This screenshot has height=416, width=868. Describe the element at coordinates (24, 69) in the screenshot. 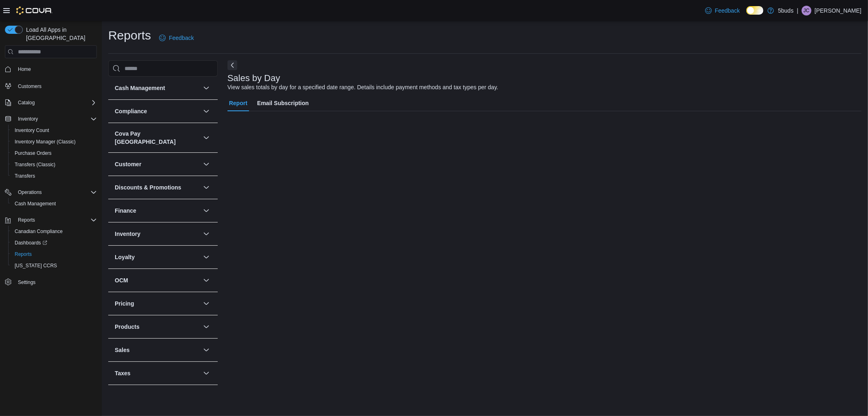

I see `a: Home` at that location.